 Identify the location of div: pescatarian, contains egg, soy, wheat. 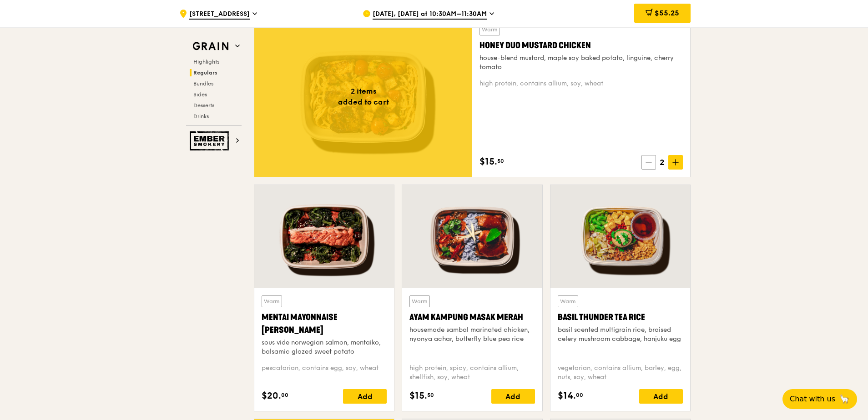
(324, 373).